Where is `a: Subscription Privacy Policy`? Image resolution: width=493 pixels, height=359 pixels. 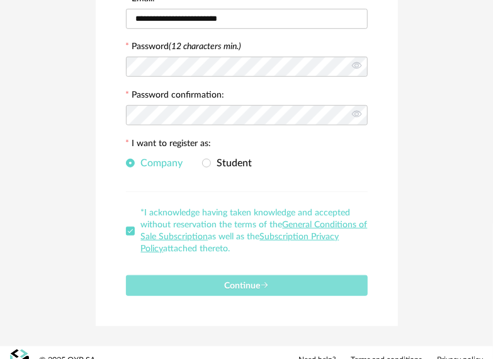 a: Subscription Privacy Policy is located at coordinates (240, 242).